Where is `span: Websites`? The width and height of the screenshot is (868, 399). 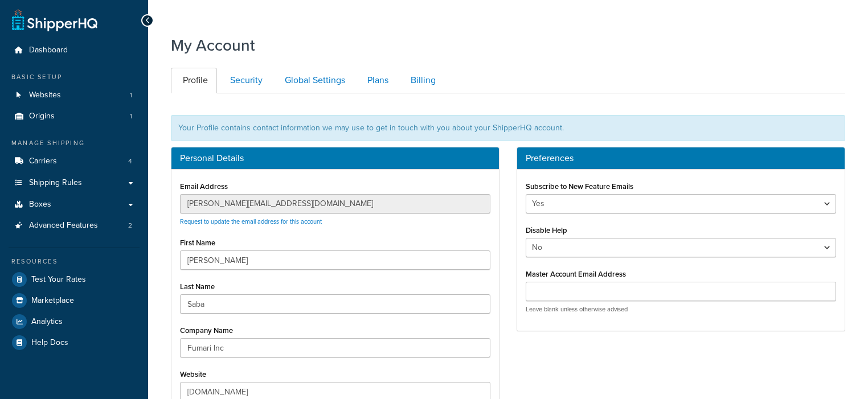 span: Websites is located at coordinates (45, 95).